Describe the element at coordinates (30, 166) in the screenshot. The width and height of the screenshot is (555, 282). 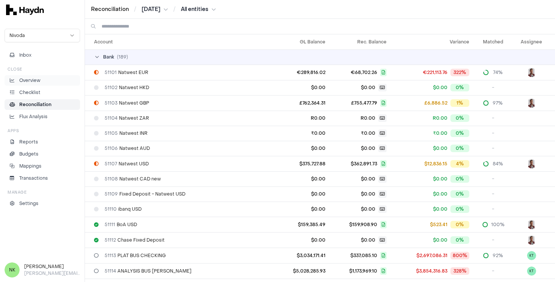
I see `p: Mappings` at that location.